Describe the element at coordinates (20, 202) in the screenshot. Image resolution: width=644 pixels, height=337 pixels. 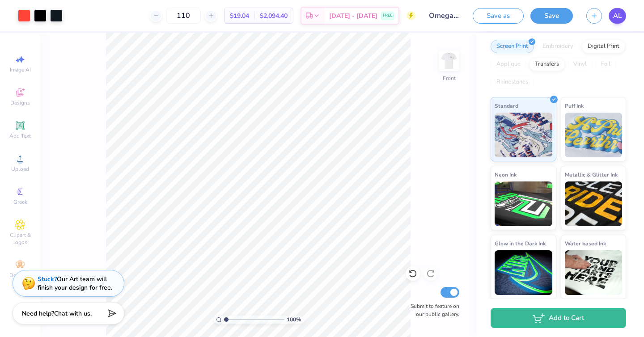
I see `span: Greek` at that location.